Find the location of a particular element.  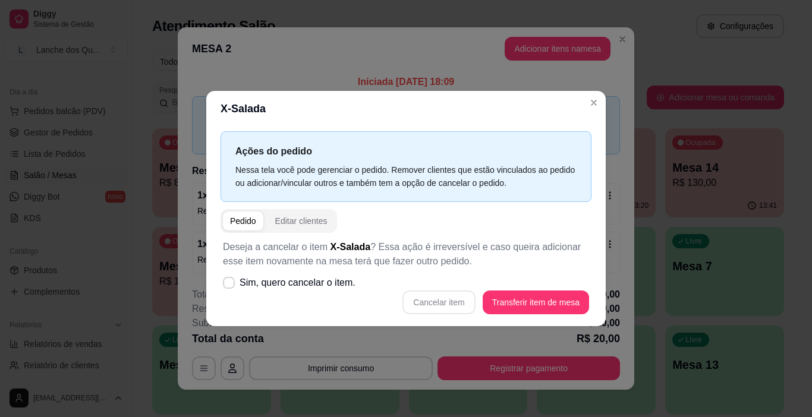

p: Ações do pedido is located at coordinates (406, 151).